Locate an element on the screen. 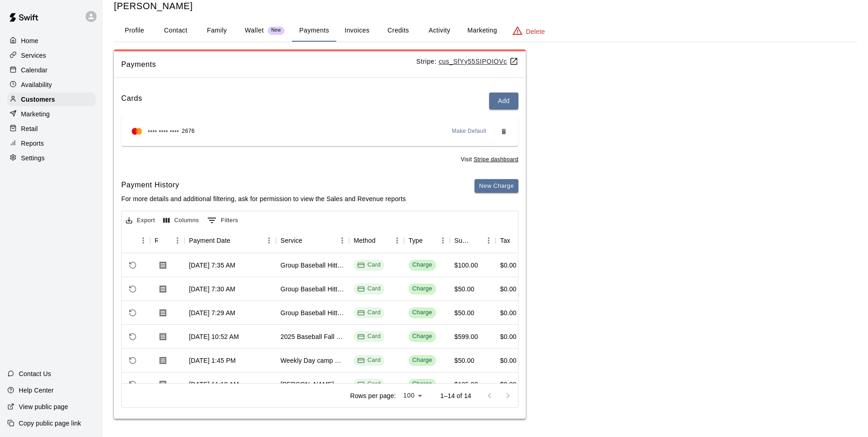 The image size is (868, 437). p: Customers is located at coordinates (38, 99).